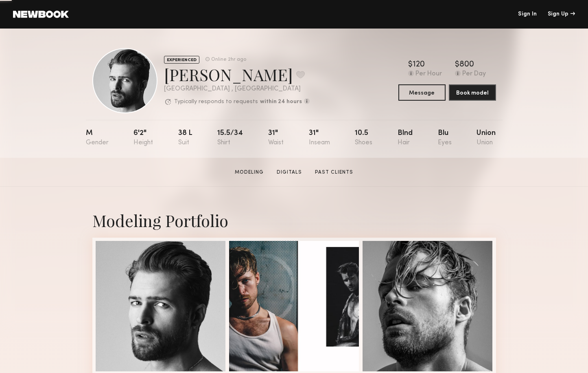 The height and width of the screenshot is (373, 588). Describe the element at coordinates (472, 93) in the screenshot. I see `button: Book model` at that location.